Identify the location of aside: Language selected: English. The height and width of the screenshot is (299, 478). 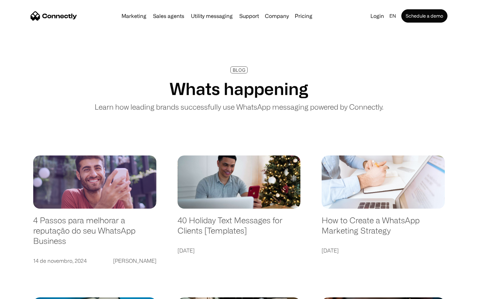
(23, 292).